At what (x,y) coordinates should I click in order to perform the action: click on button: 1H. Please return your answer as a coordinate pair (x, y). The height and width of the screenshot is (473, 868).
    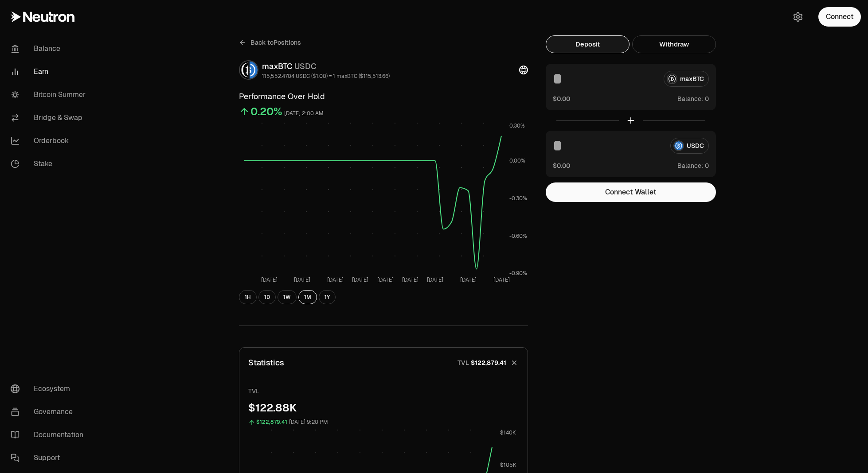
    Looking at the image, I should click on (248, 297).